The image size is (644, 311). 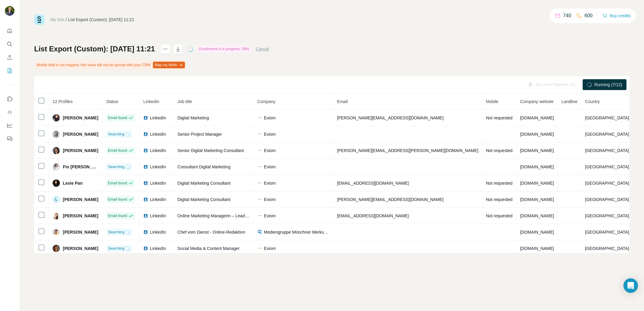 What do you see at coordinates (570, 101) in the screenshot?
I see `span: Landline` at bounding box center [570, 101].